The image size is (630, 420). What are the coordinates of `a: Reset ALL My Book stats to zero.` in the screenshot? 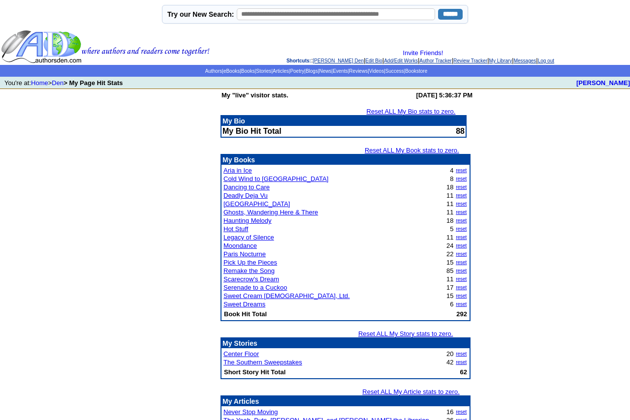 It's located at (412, 150).